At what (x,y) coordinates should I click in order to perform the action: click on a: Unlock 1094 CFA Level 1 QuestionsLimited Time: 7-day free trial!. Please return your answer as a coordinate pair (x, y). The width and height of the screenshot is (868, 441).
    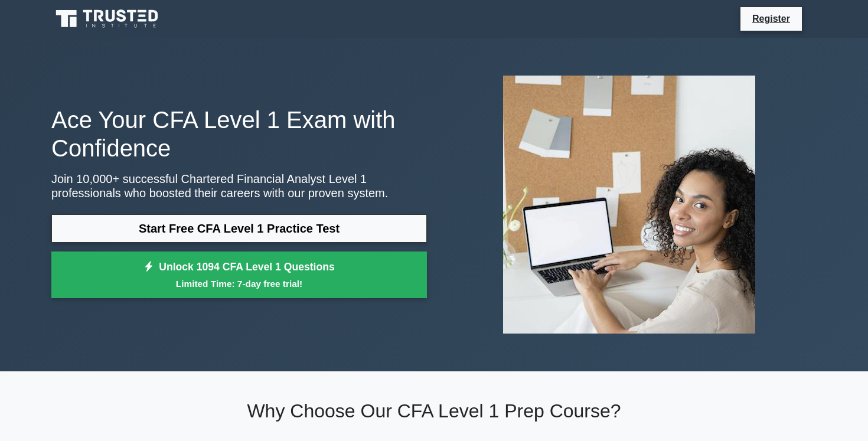
    Looking at the image, I should click on (239, 275).